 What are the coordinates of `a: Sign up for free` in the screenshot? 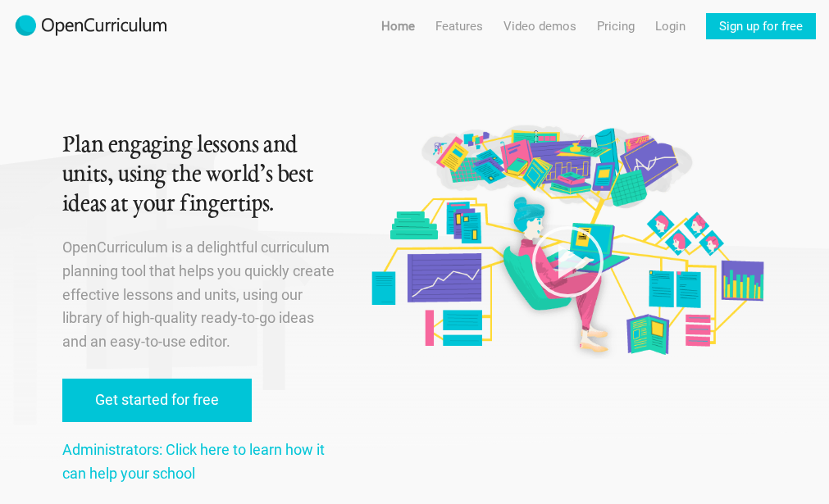 It's located at (760, 26).